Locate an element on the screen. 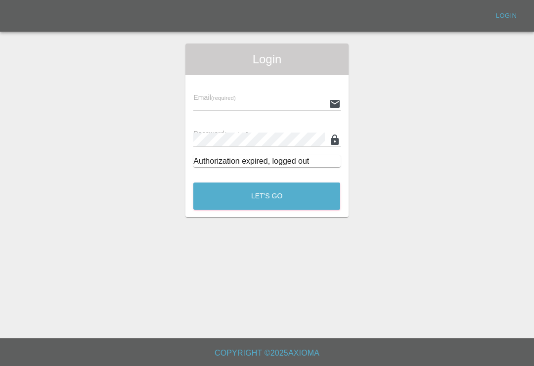 The image size is (534, 366). h6: Copyright © 2025 Axioma is located at coordinates (267, 353).